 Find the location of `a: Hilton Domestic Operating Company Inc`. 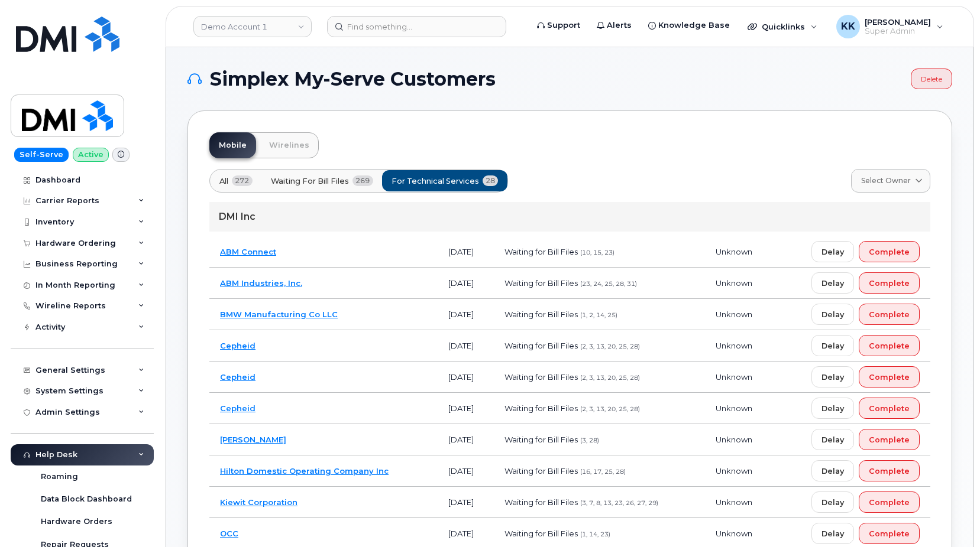

a: Hilton Domestic Operating Company Inc is located at coordinates (304, 471).